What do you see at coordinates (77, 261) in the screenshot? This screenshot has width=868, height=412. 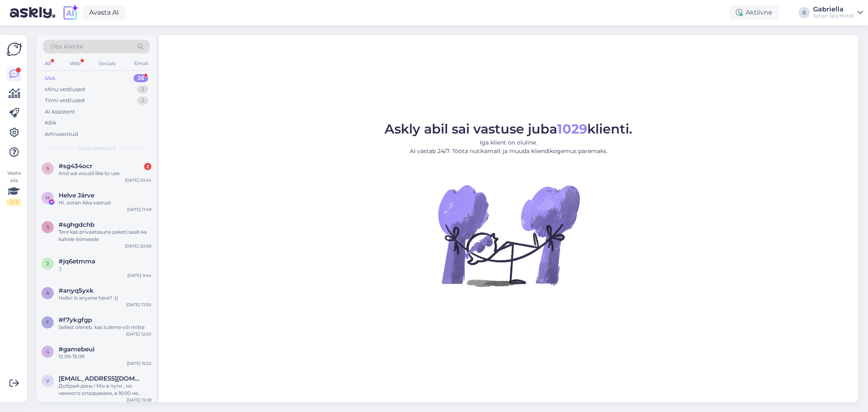 I see `span: #jq6etmma` at bounding box center [77, 261].